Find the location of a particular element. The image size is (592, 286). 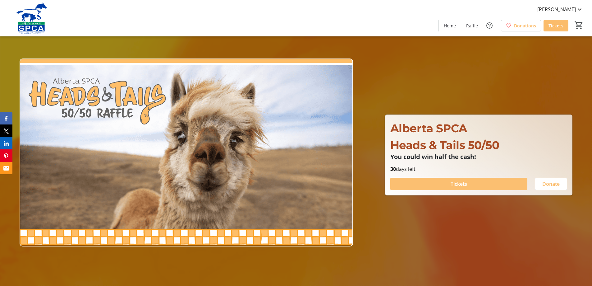

button: Help is located at coordinates (490, 25).